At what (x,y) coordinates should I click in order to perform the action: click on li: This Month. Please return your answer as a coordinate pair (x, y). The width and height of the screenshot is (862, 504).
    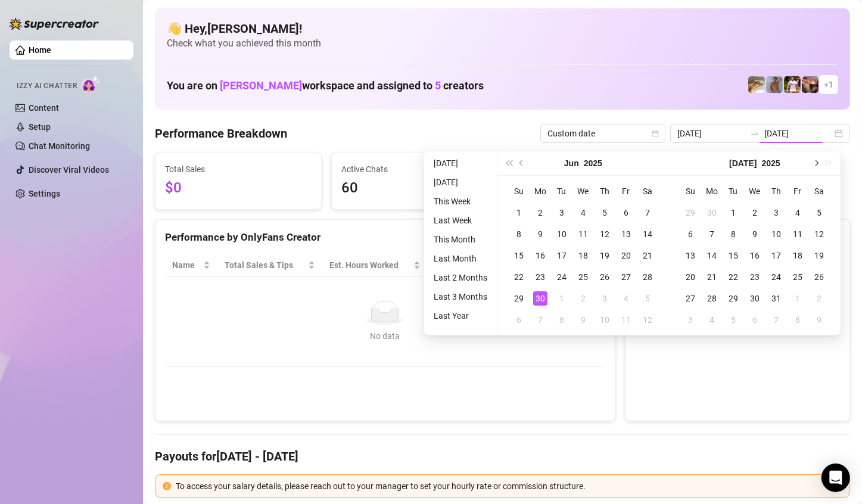
    Looking at the image, I should click on (461, 239).